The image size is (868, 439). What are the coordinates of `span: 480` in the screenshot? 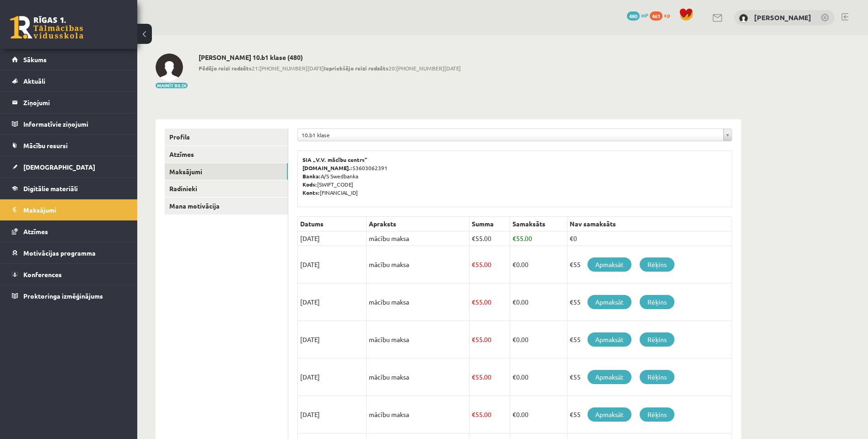 It's located at (633, 16).